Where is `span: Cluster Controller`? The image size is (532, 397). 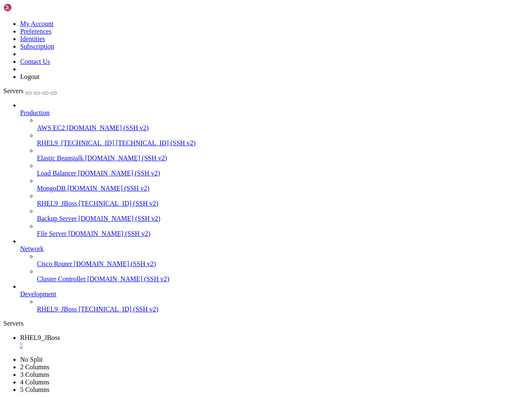
span: Cluster Controller is located at coordinates (61, 279).